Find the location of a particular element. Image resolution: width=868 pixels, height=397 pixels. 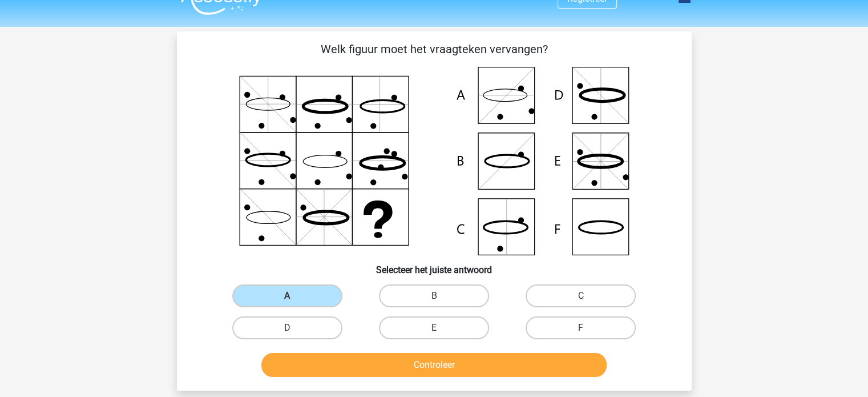

label: B is located at coordinates (434, 296).